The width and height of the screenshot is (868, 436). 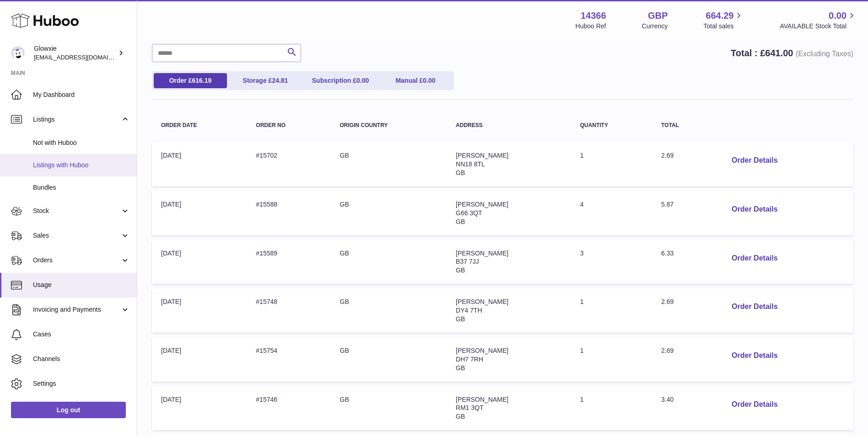 What do you see at coordinates (76, 211) in the screenshot?
I see `span: Stock` at bounding box center [76, 211].